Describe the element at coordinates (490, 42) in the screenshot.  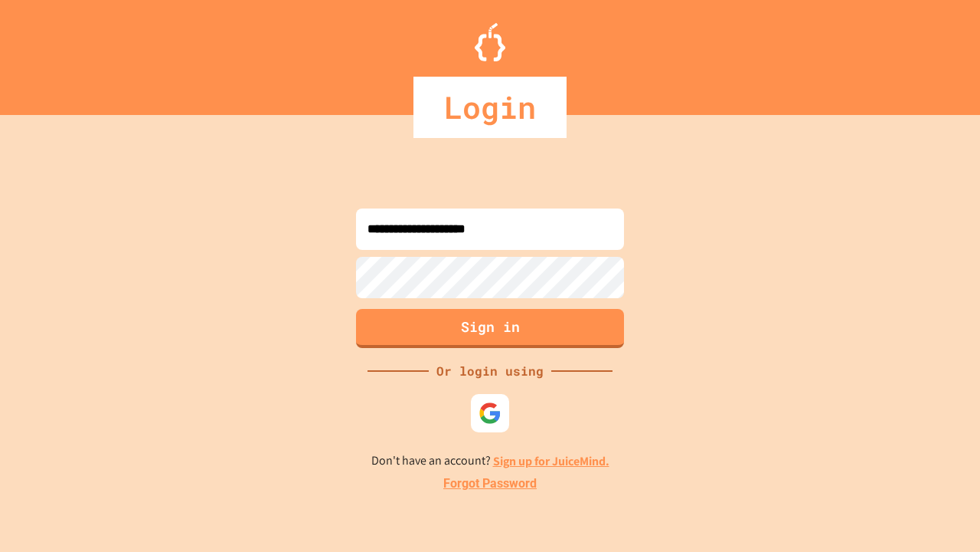
I see `img: Logo.svg` at that location.